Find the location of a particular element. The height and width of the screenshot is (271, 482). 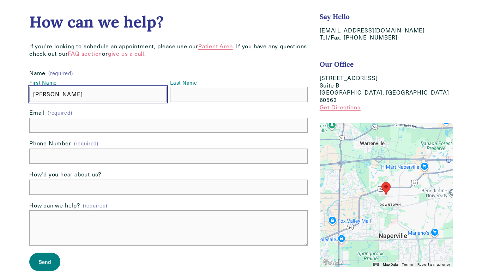

a: FAQ section is located at coordinates (85, 53).